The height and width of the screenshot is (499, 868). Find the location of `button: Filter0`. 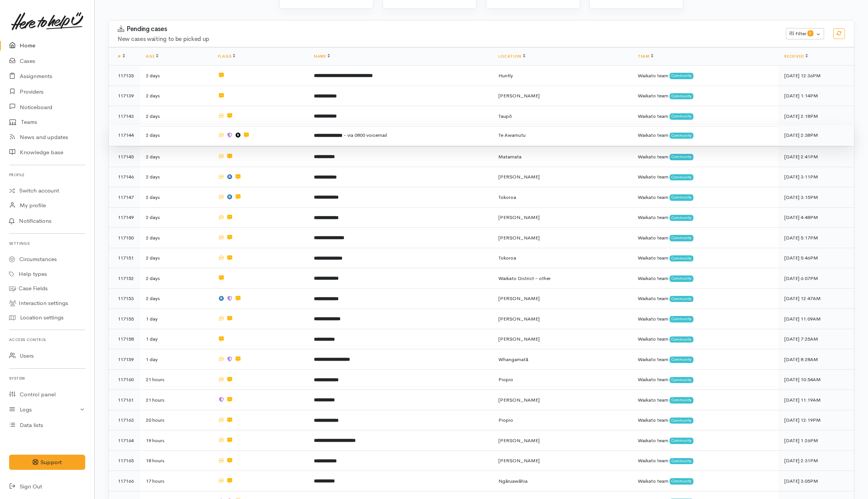

button: Filter0 is located at coordinates (805, 34).